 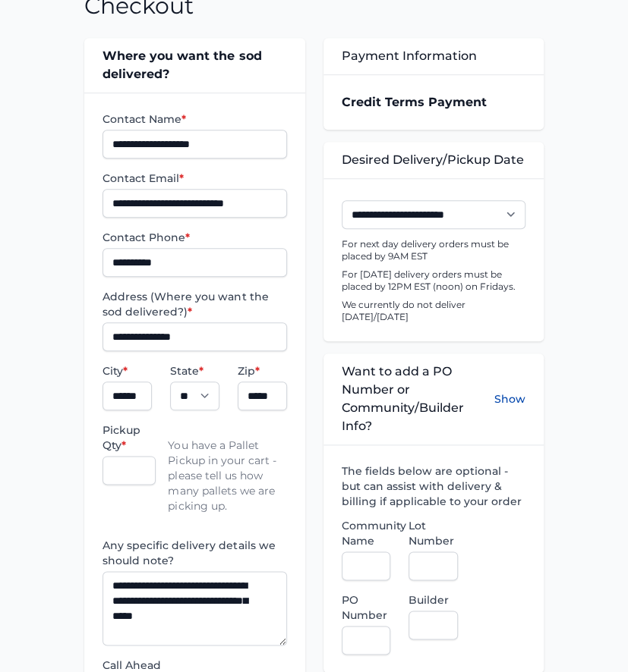 What do you see at coordinates (194, 65) in the screenshot?
I see `div: Where you want the sod delivered?` at bounding box center [194, 65].